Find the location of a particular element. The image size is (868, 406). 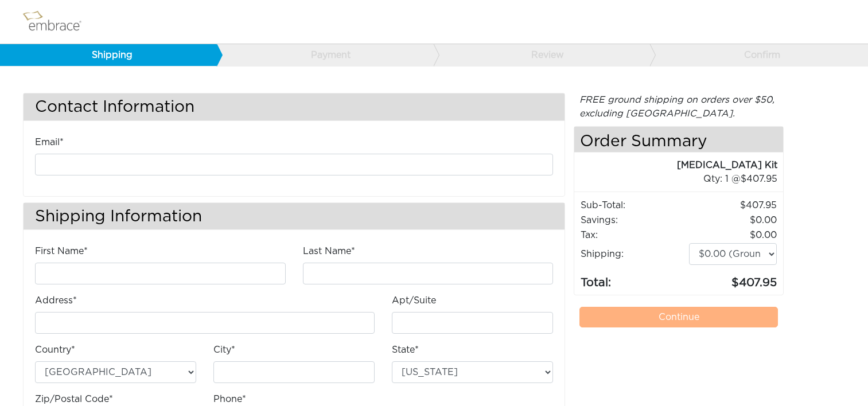

a: Confirm is located at coordinates (757, 55).